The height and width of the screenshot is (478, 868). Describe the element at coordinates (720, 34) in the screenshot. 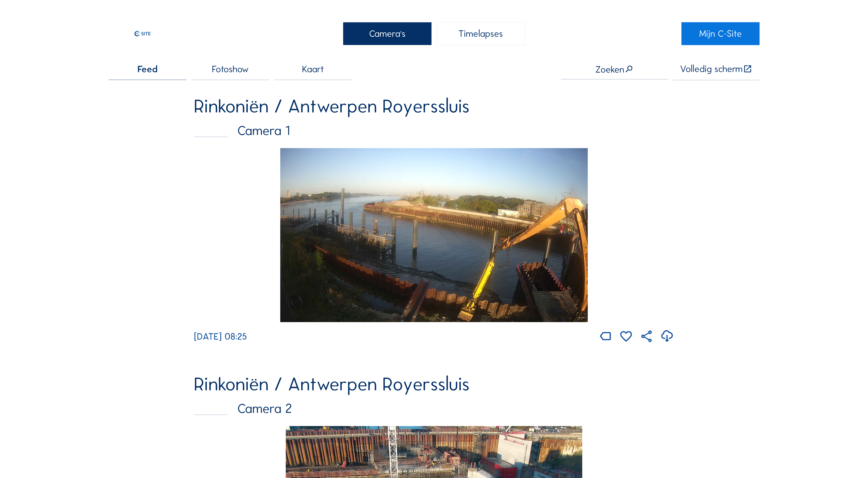

I see `a: Mijn C-Site` at that location.